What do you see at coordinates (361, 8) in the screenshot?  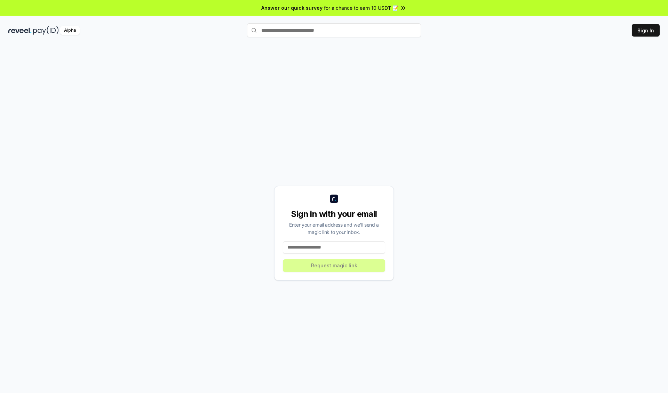 I see `span: for a chance to earn 10 USDT 📝` at bounding box center [361, 8].